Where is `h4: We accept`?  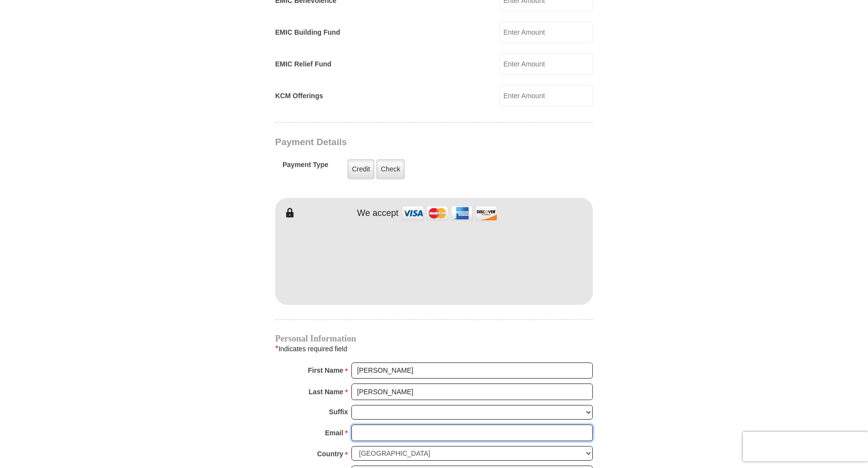 h4: We accept is located at coordinates (378, 214).